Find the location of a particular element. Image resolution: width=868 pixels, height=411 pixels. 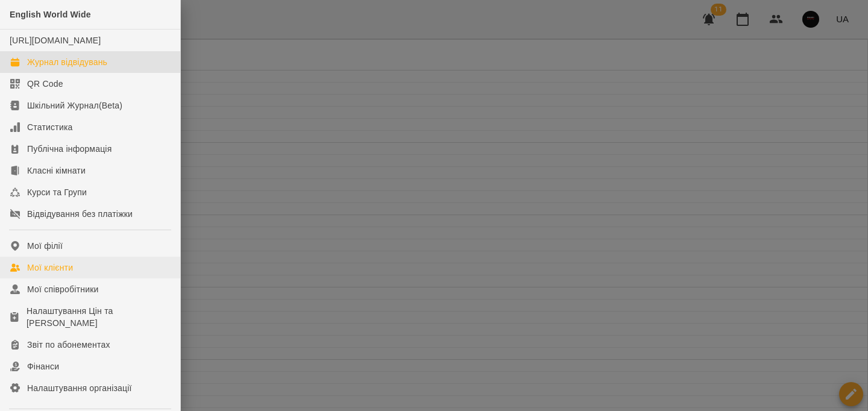

span: English World Wide is located at coordinates (50, 14).